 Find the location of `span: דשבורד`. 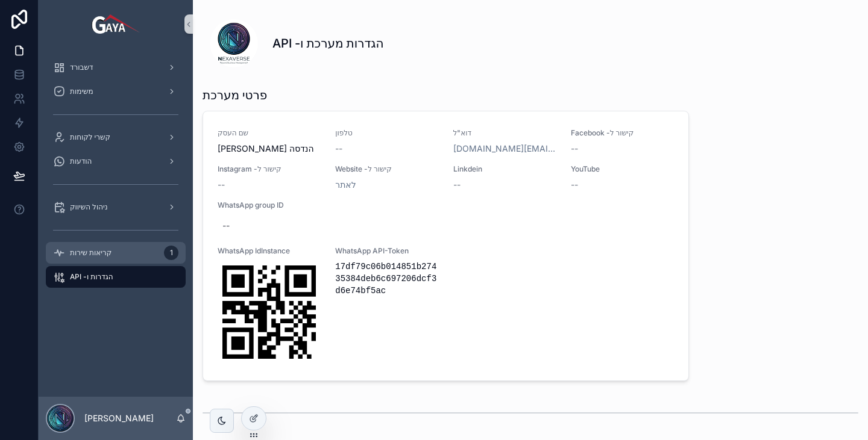

span: דשבורד is located at coordinates (81, 68).